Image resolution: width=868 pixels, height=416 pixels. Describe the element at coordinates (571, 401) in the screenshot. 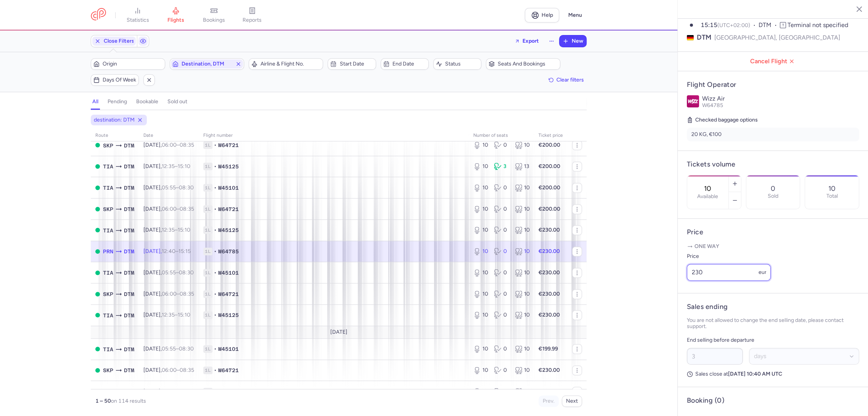

I see `button: Next` at that location.